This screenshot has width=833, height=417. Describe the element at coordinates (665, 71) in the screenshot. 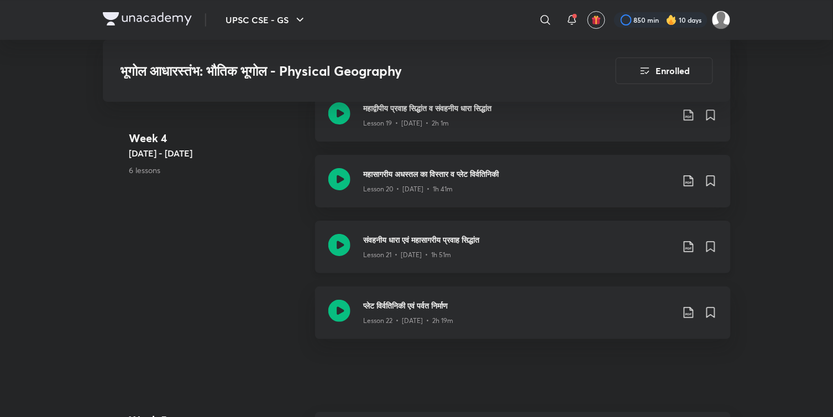

I see `button: Enrolled` at that location.